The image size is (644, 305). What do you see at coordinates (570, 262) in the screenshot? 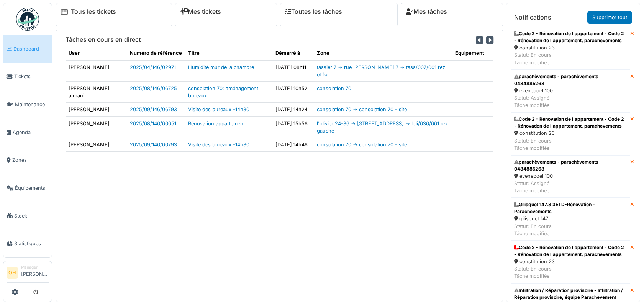
I see `a: Code 2 - Rénovation de l'appartement - Code 2 - Rénovation de l'appartement, parachèvements const...` at bounding box center [570, 262].